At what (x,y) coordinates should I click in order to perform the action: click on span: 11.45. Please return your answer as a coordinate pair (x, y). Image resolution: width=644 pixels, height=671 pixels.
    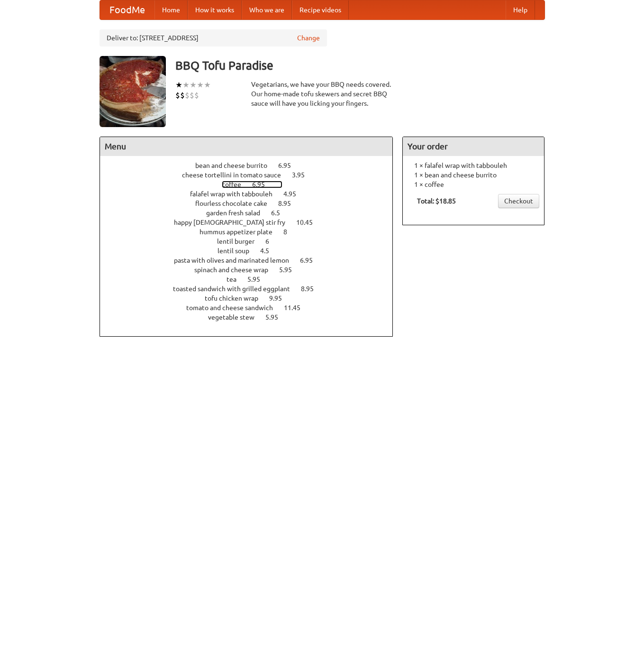
    Looking at the image, I should click on (296, 307).